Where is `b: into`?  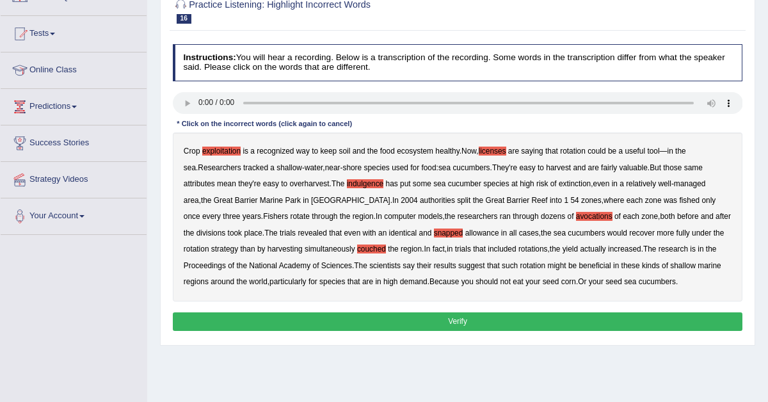
b: into is located at coordinates (555, 200).